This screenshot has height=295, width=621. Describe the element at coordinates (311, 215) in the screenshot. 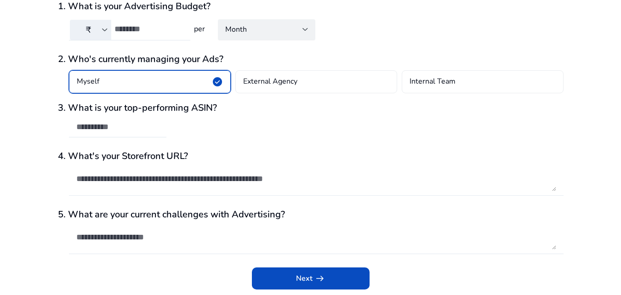

I see `h3: 5. What are your current challenges with Advertising?` at that location.